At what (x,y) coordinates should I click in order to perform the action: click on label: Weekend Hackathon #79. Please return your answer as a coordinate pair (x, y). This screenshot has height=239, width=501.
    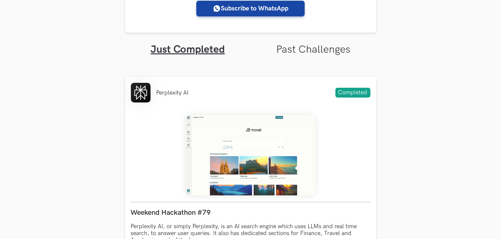
    Looking at the image, I should click on (251, 212).